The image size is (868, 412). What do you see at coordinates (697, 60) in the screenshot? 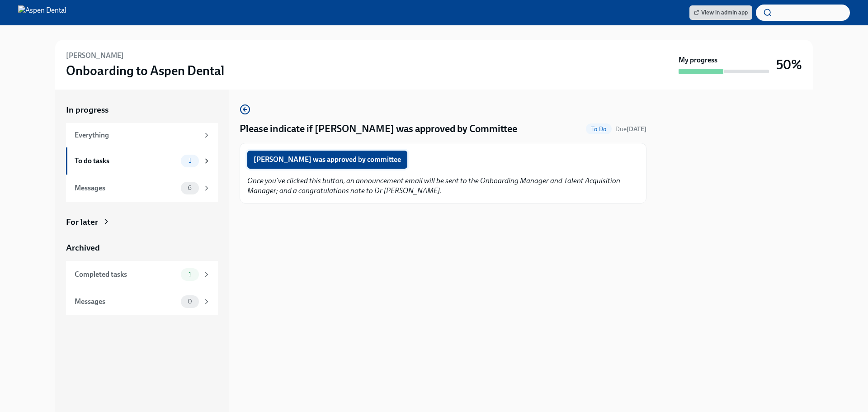
I see `strong: My progress` at bounding box center [697, 60].